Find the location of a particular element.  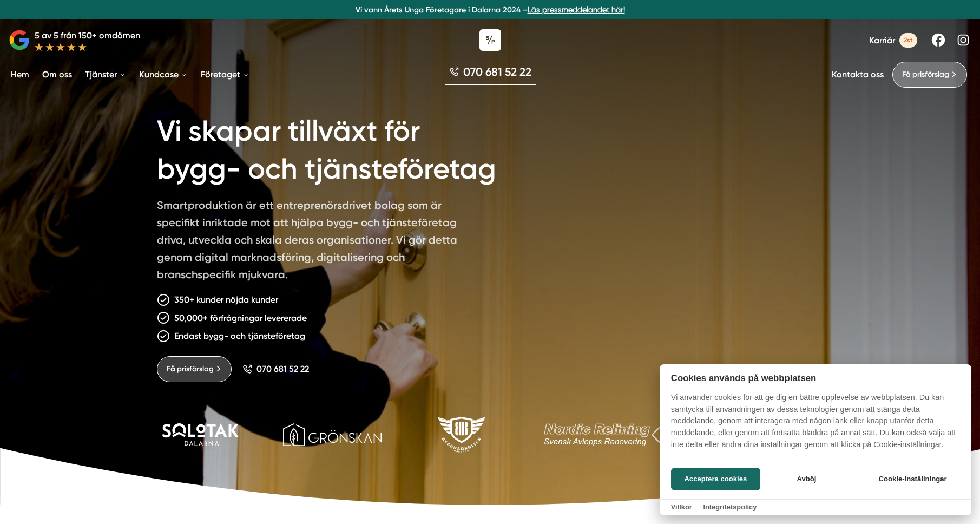

button: Acceptera cookies is located at coordinates (716, 479).